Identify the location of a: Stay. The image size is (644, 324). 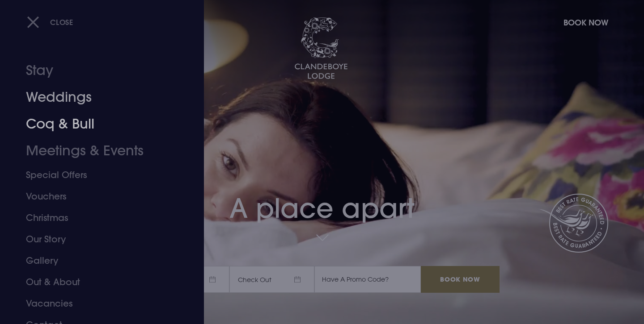
(96, 71).